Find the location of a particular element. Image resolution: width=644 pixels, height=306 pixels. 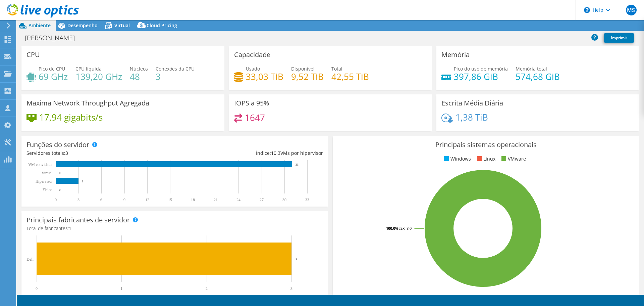

span: Virtual is located at coordinates (122, 25).